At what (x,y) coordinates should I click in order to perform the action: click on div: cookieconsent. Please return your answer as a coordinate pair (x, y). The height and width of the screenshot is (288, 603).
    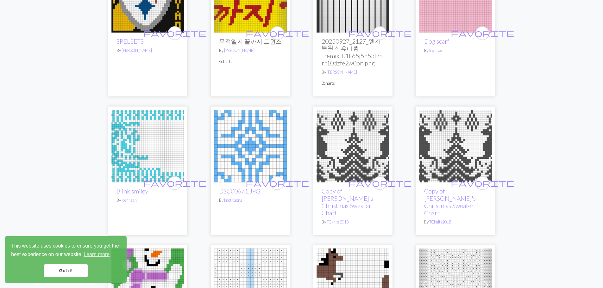
    Looking at the image, I should click on (66, 260).